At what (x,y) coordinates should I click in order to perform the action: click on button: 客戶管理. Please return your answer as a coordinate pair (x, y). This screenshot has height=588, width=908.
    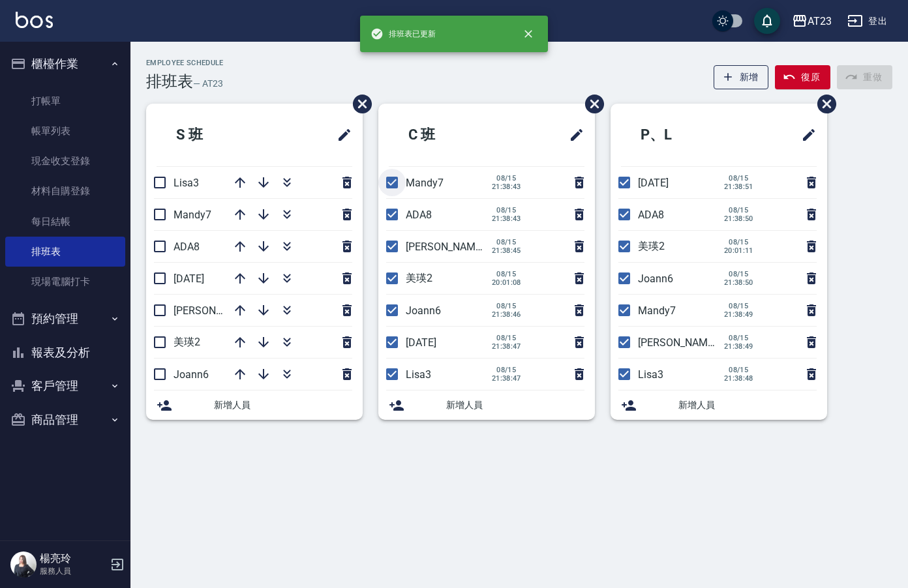
    Looking at the image, I should click on (65, 386).